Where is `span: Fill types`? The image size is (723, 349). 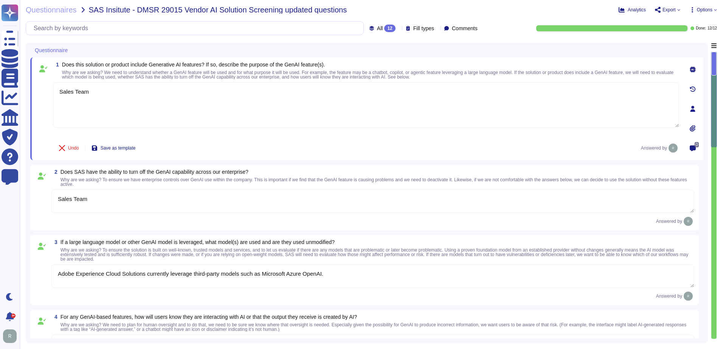
span: Fill types is located at coordinates (424, 28).